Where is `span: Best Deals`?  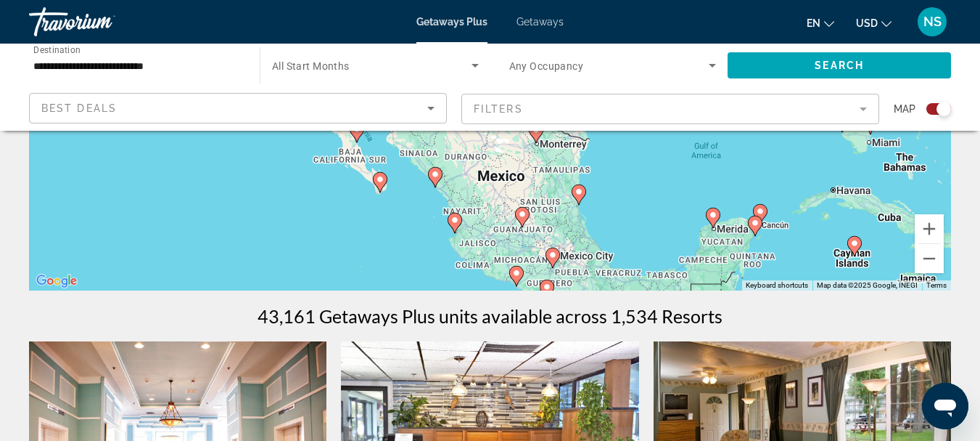 span: Best Deals is located at coordinates (79, 108).